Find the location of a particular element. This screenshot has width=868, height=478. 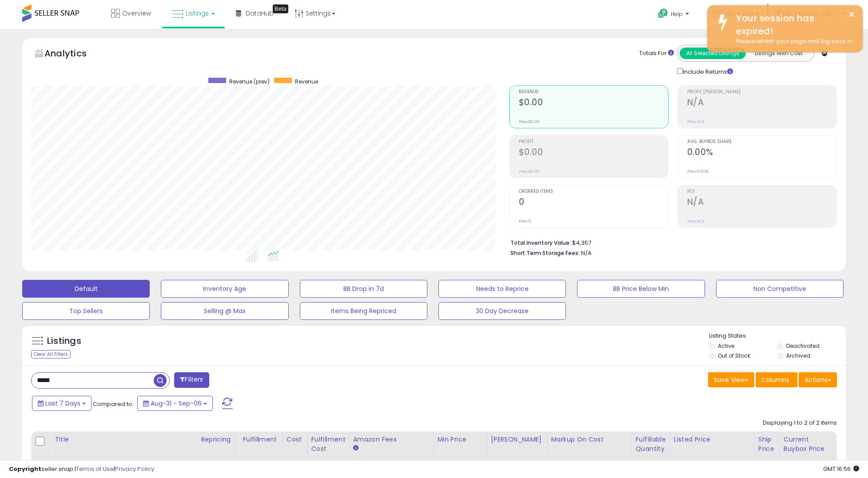

span: Revenue (prev) is located at coordinates (249, 81).